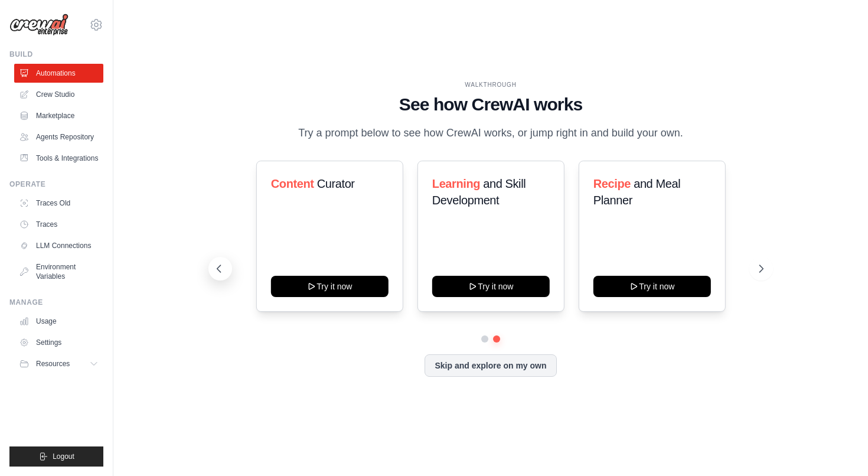  I want to click on div: WALKTHROUGH, so click(490, 84).